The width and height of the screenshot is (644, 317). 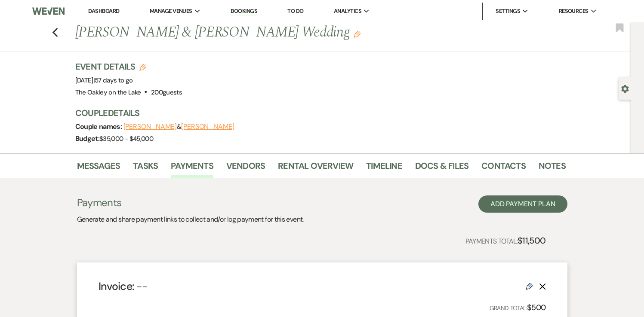 What do you see at coordinates (114, 81) in the screenshot?
I see `span: 57 days to go` at bounding box center [114, 81].